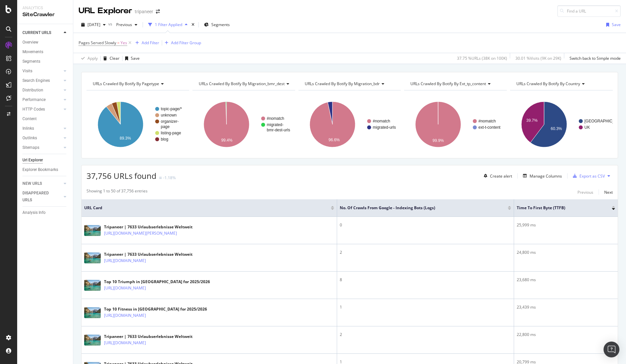  Describe the element at coordinates (45, 15) in the screenshot. I see `div: SiteCrawler` at that location.